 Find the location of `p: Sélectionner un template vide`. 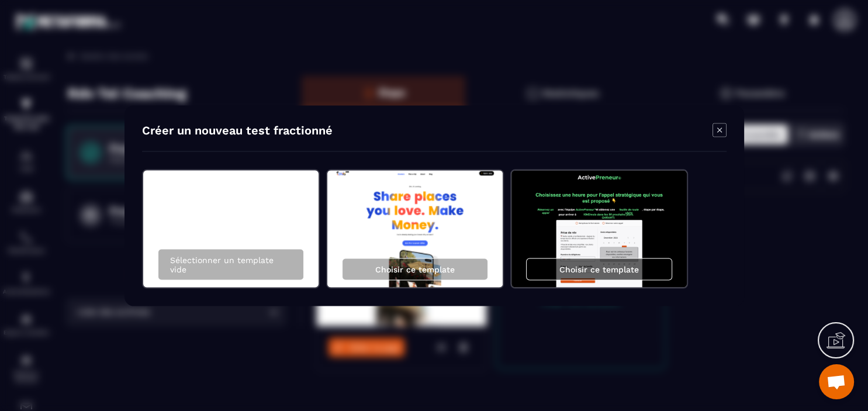

p: Sélectionner un template vide is located at coordinates (231, 264).